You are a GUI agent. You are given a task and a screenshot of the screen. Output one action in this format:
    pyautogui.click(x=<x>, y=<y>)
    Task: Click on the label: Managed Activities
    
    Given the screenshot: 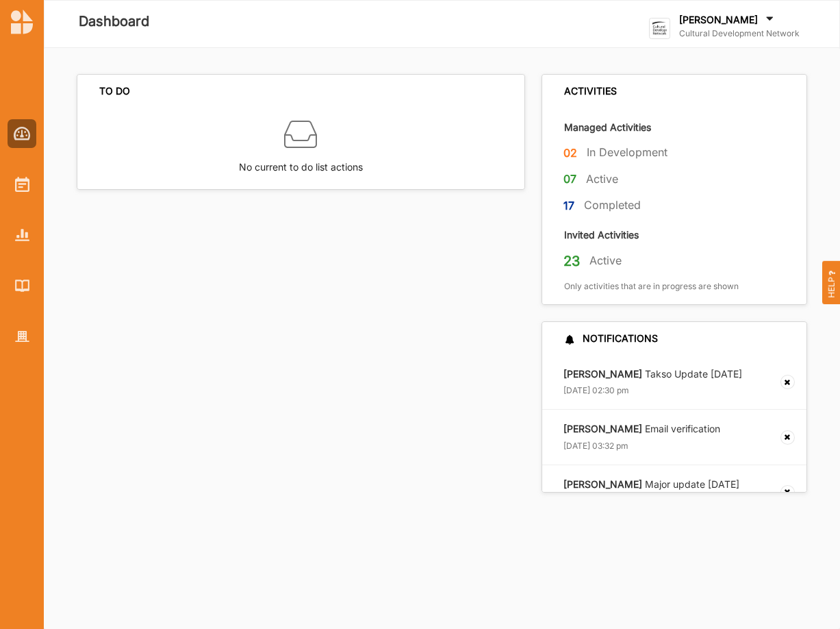 What is the action you would take?
    pyautogui.click(x=607, y=126)
    